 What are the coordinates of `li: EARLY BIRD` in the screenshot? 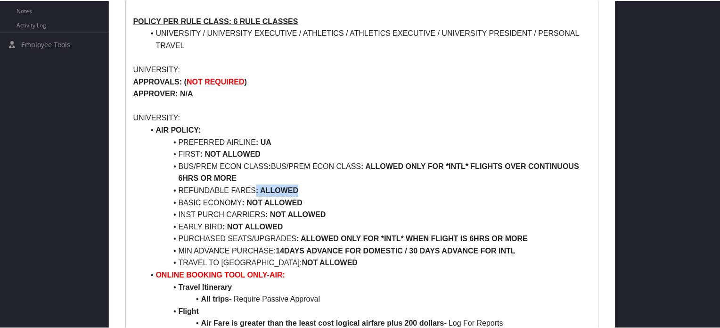 It's located at (367, 226).